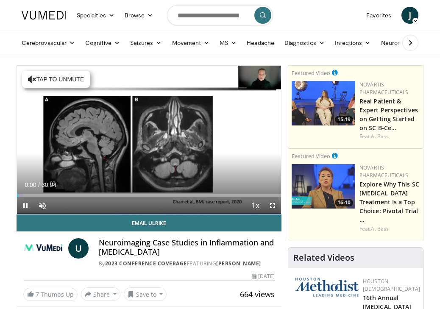 Image resolution: width=440 pixels, height=309 pixels. Describe the element at coordinates (260, 43) in the screenshot. I see `a: Headache` at that location.